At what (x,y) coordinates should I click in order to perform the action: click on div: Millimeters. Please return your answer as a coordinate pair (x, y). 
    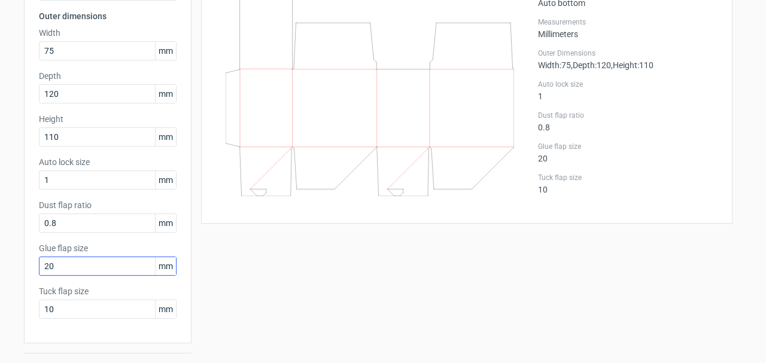
    Looking at the image, I should click on (627, 28).